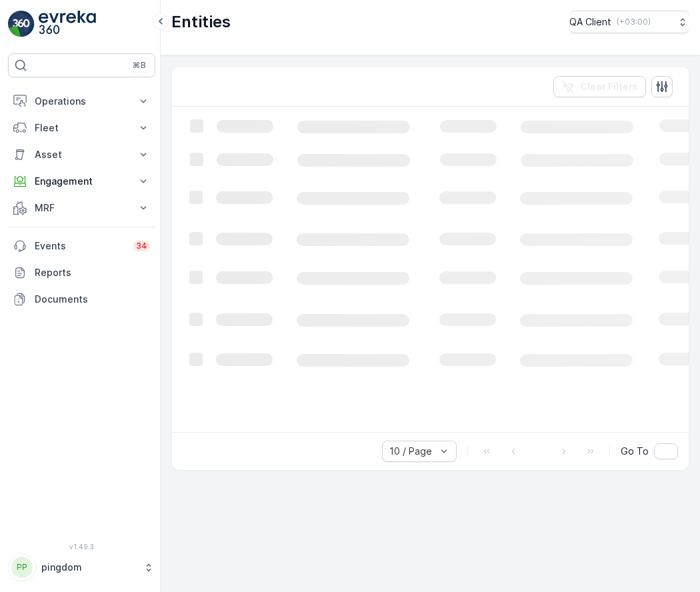 Image resolution: width=700 pixels, height=592 pixels. What do you see at coordinates (81, 101) in the screenshot?
I see `button: Operations` at bounding box center [81, 101].